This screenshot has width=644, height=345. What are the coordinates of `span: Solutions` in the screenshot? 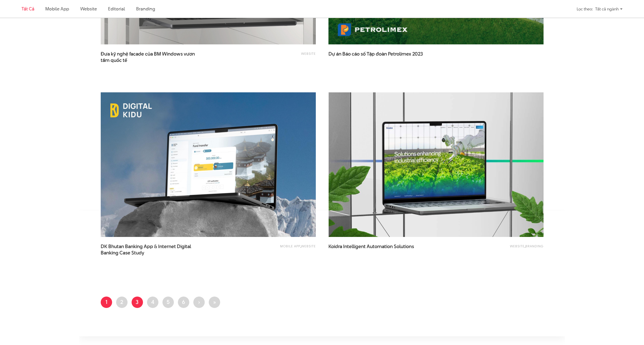 It's located at (404, 246).